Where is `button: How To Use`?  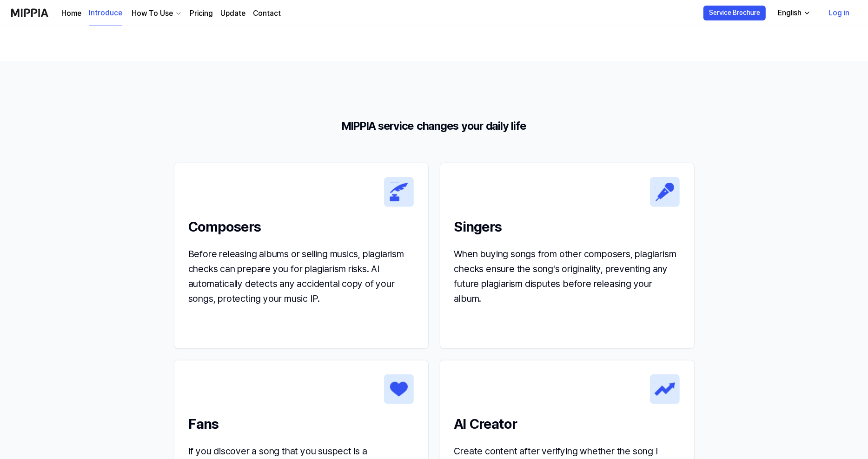
button: How To Use is located at coordinates (156, 14).